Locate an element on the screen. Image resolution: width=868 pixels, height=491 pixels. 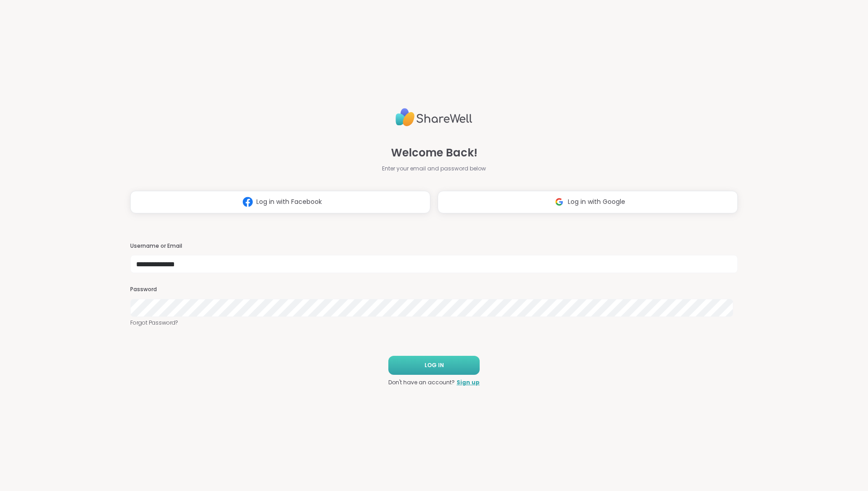
img: ShareWell Logo is located at coordinates (434, 117).